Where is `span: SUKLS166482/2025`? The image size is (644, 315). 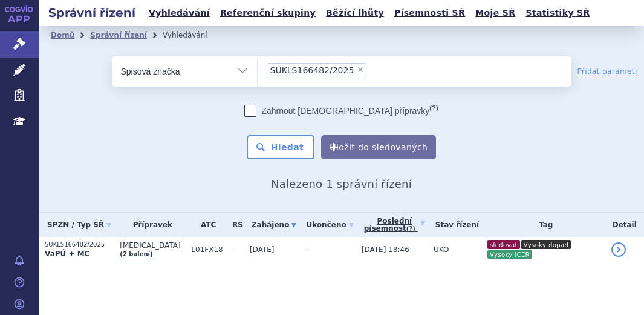 span: SUKLS166482/2025 is located at coordinates (312, 70).